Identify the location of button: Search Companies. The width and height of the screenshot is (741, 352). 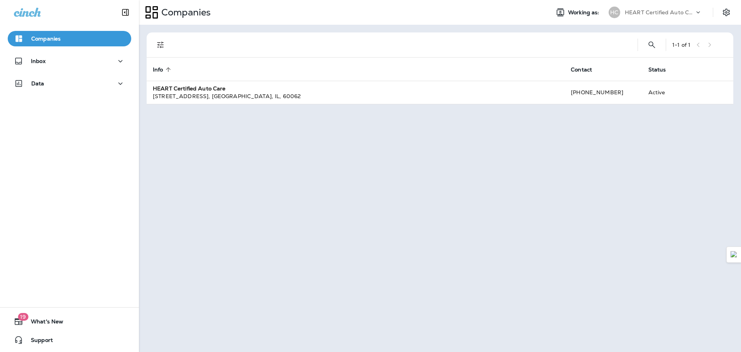
(652, 45).